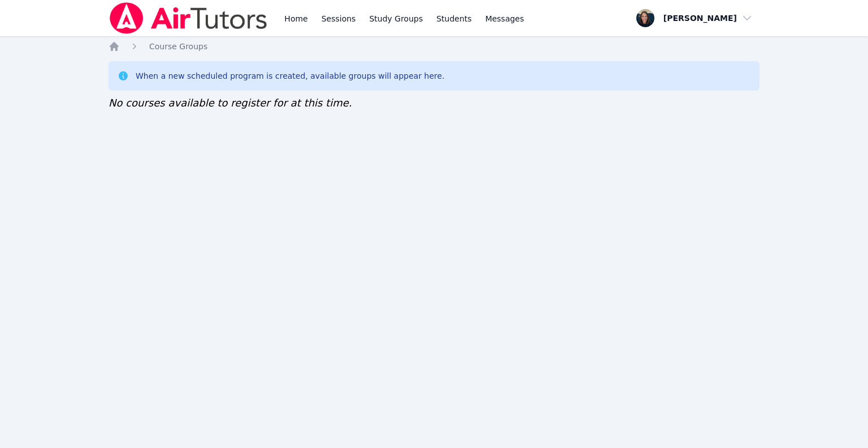  What do you see at coordinates (178, 46) in the screenshot?
I see `a: Course Groups` at bounding box center [178, 46].